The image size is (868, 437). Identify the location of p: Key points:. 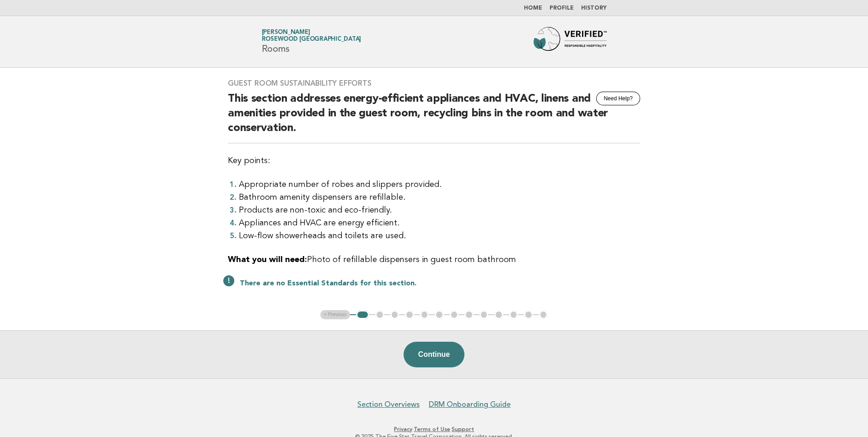
(434, 160).